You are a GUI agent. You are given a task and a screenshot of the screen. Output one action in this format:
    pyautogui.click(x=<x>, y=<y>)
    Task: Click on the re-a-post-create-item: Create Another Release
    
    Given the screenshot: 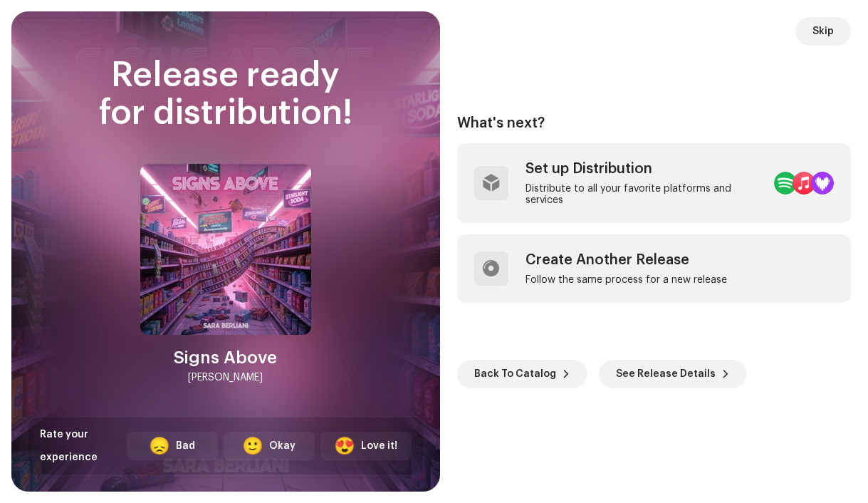 What is the action you would take?
    pyautogui.click(x=654, y=268)
    